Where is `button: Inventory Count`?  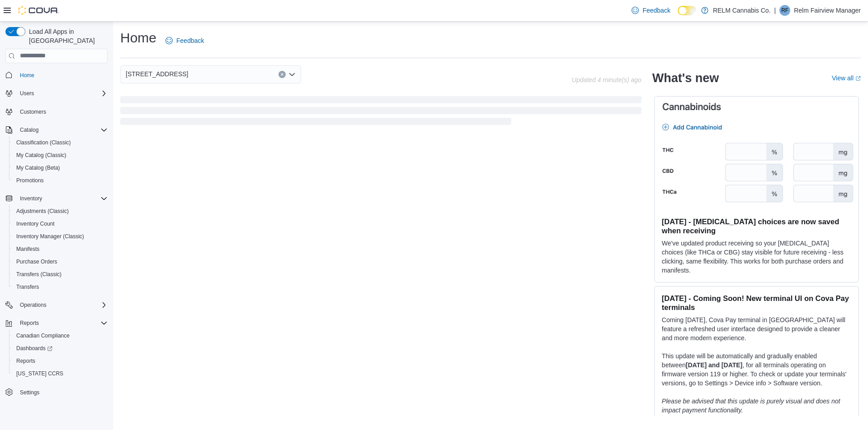
button: Inventory Count is located at coordinates (60, 224).